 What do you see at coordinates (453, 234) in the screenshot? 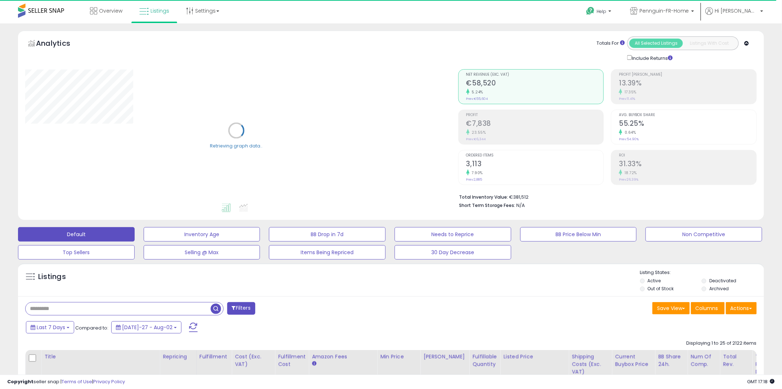
I see `button: Needs to Reprice` at bounding box center [453, 234].